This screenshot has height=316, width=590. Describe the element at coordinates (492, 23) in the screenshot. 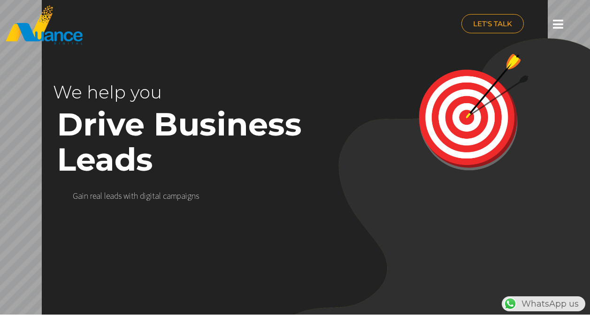

I see `span: LET'S TALK` at that location.